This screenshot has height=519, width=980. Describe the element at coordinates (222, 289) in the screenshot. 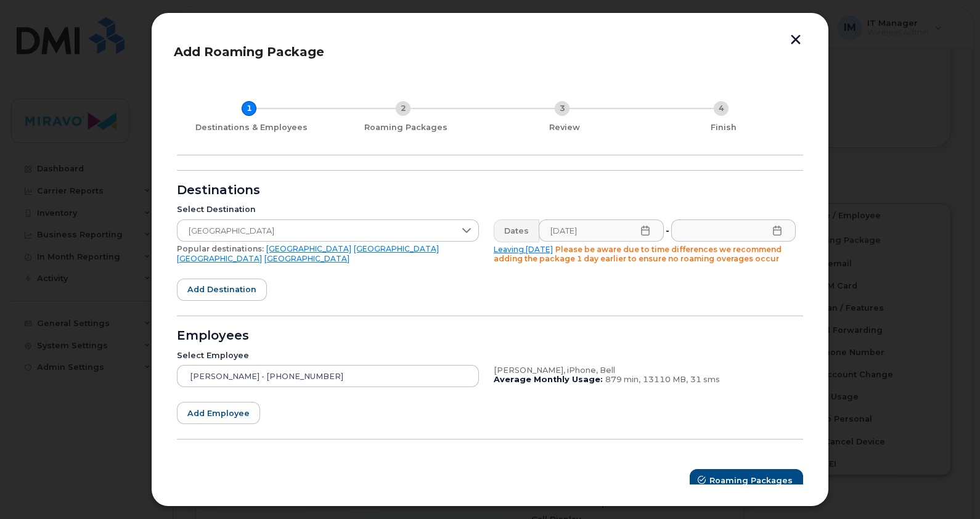

I see `button: Add destination` at that location.